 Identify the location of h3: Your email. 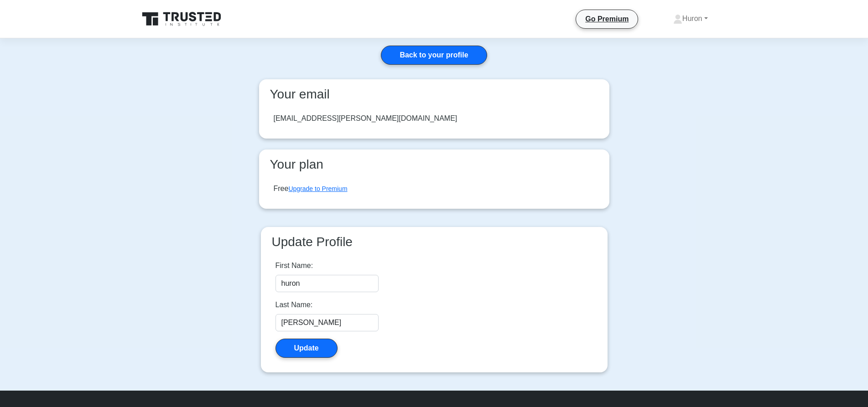
(434, 95).